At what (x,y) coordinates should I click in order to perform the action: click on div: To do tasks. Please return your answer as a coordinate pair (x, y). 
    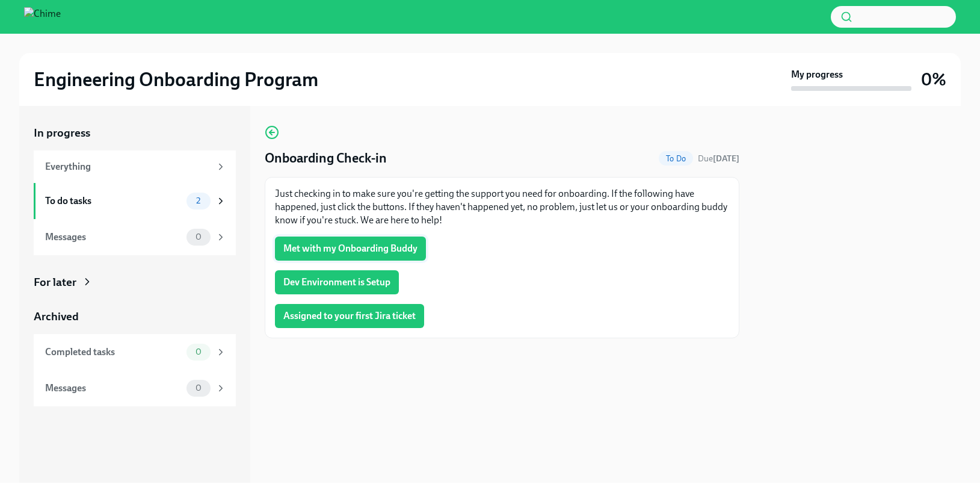
    Looking at the image, I should click on (113, 201).